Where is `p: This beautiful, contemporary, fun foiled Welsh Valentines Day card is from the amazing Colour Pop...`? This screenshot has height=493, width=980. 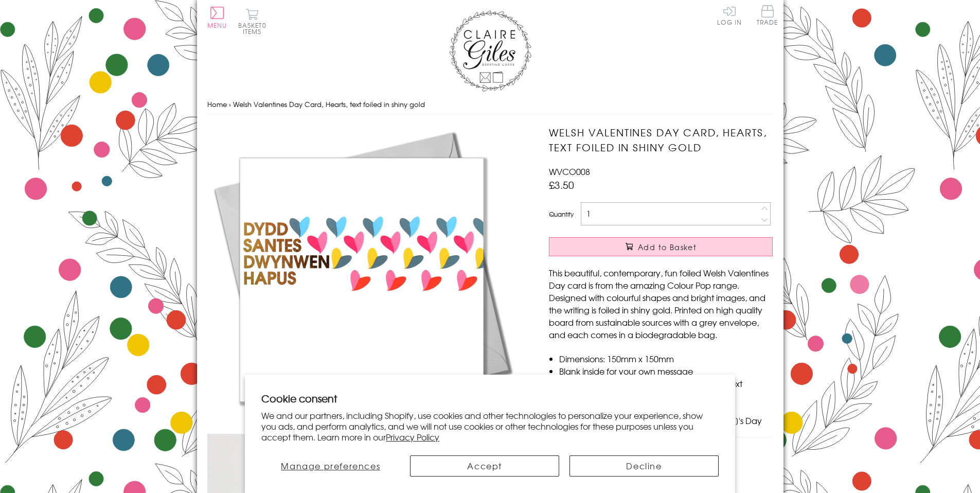 p: This beautiful, contemporary, fun foiled Welsh Valentines Day card is from the amazing Colour Pop... is located at coordinates (660, 303).